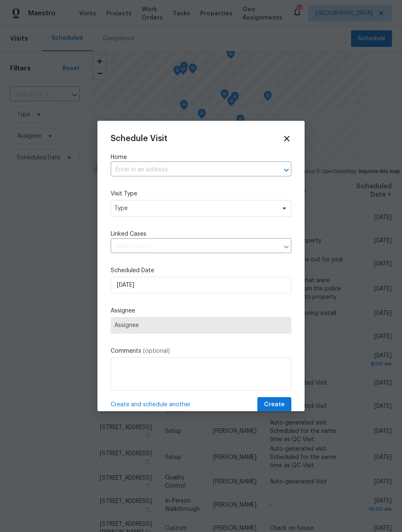 The height and width of the screenshot is (532, 402). Describe the element at coordinates (195, 246) in the screenshot. I see `input: Select cases` at that location.